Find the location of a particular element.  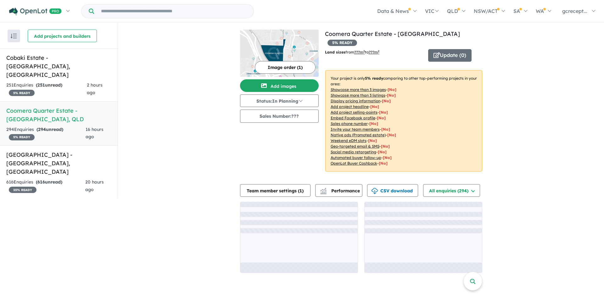

button: Add projects and builders is located at coordinates (62, 36).